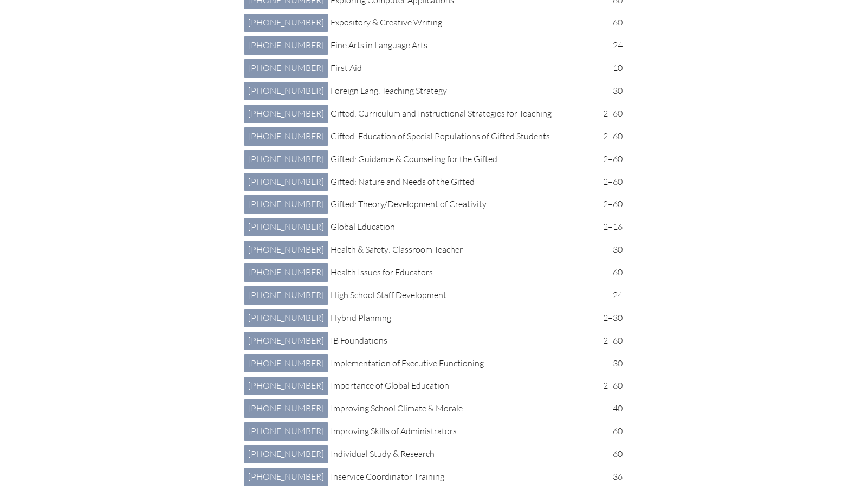  What do you see at coordinates (461, 408) in the screenshot?
I see `p: Improving School Climate & Morale` at bounding box center [461, 408].